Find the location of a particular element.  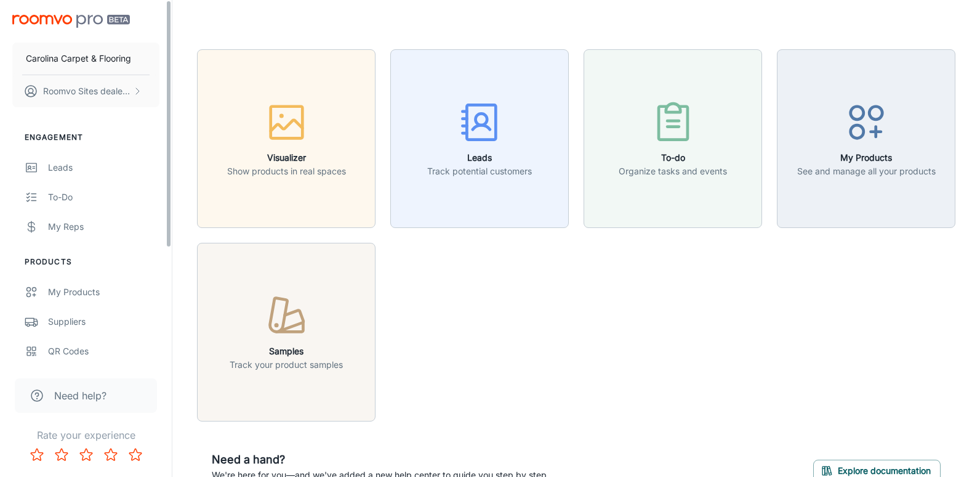

button: VisualizerShow products in real spaces is located at coordinates (286, 139).